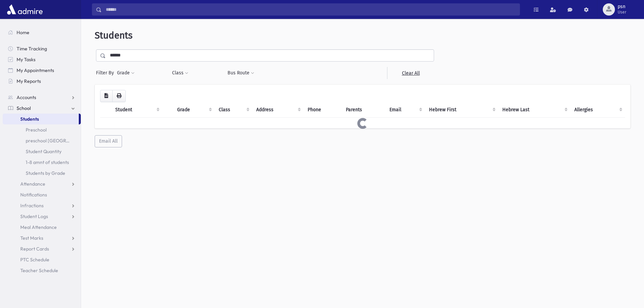 Image resolution: width=644 pixels, height=308 pixels. What do you see at coordinates (29, 81) in the screenshot?
I see `span: My Reports` at bounding box center [29, 81].